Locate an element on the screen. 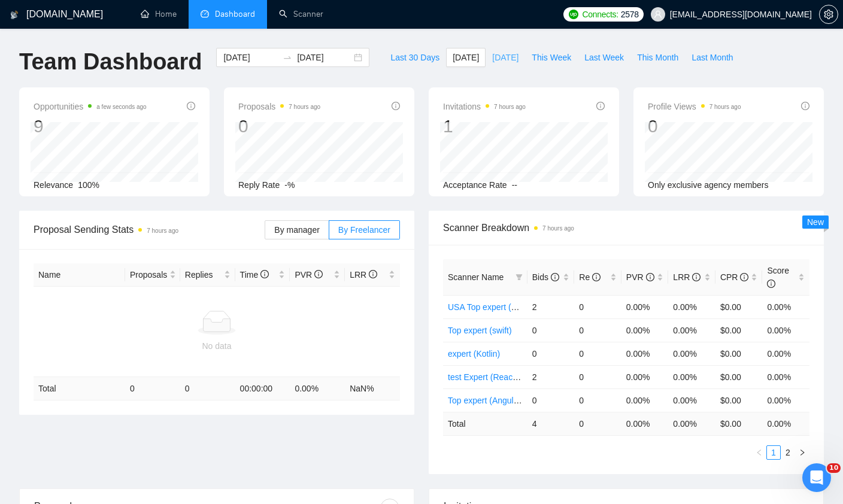  span: This Month is located at coordinates (657, 58).